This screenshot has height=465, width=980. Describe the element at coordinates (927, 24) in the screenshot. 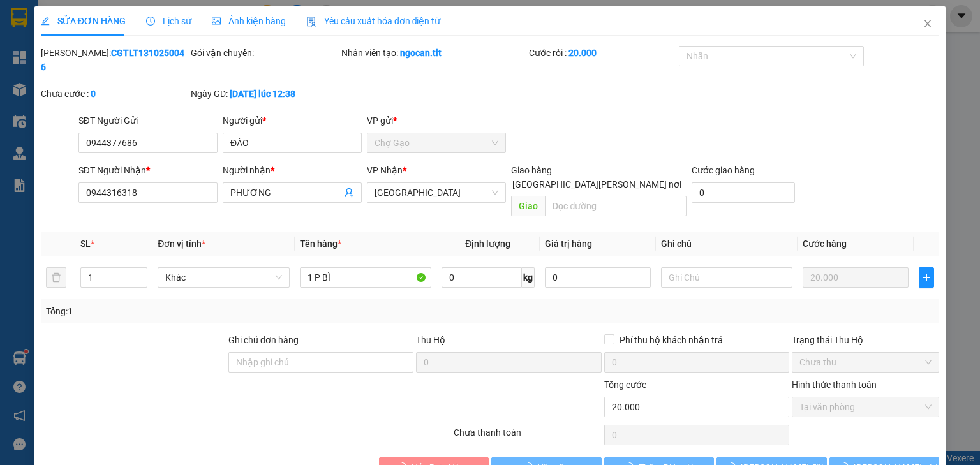

I see `button: Close` at that location.